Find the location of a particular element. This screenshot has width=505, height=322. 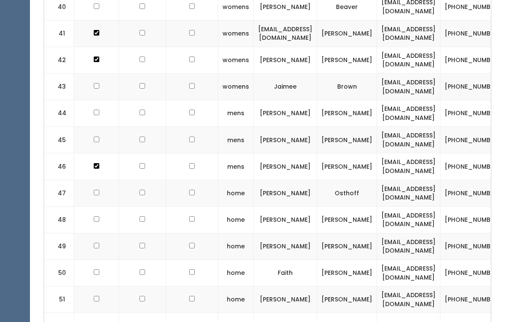

td: Osthoff is located at coordinates (347, 193).